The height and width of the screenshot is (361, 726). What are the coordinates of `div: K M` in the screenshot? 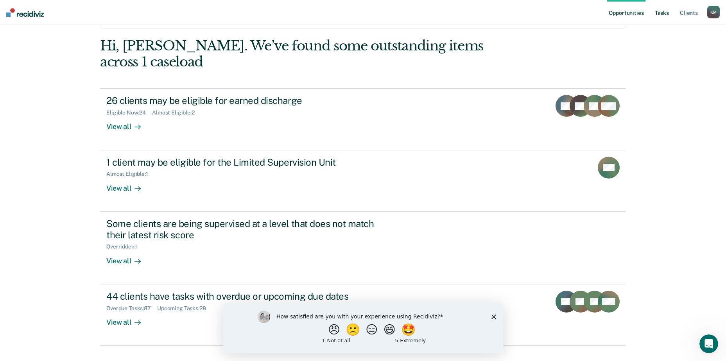 It's located at (714, 12).